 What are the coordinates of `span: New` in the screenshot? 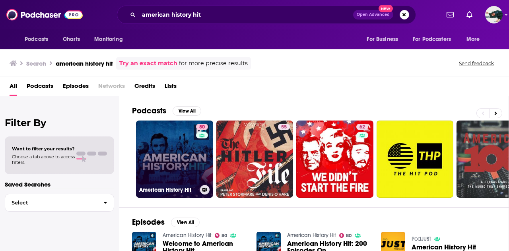 It's located at (386, 8).